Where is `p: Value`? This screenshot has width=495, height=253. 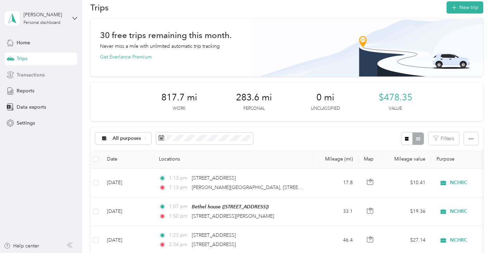
p: Value is located at coordinates (396, 109).